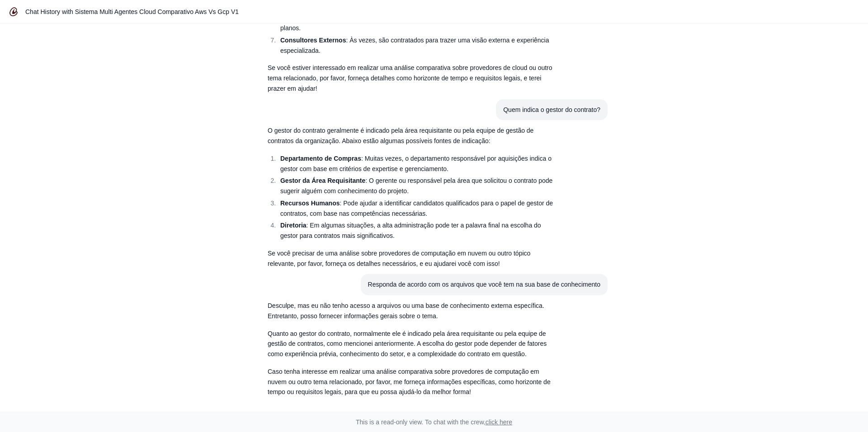  Describe the element at coordinates (313, 40) in the screenshot. I see `strong: Consultores Externos` at that location.